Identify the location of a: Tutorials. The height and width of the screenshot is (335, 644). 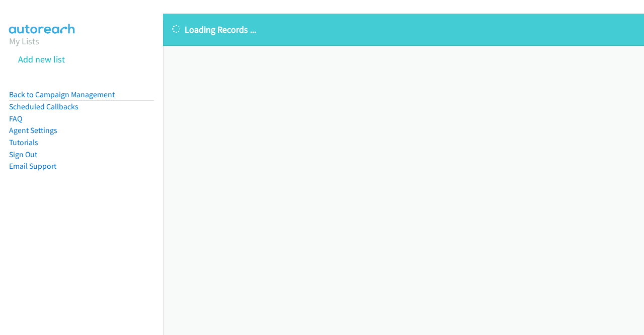
(24, 142).